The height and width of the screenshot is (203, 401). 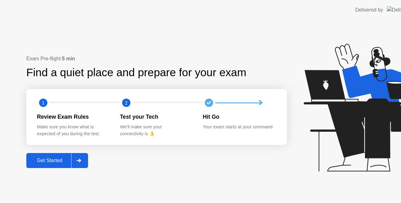 What do you see at coordinates (43, 103) in the screenshot?
I see `text: 1` at bounding box center [43, 103].